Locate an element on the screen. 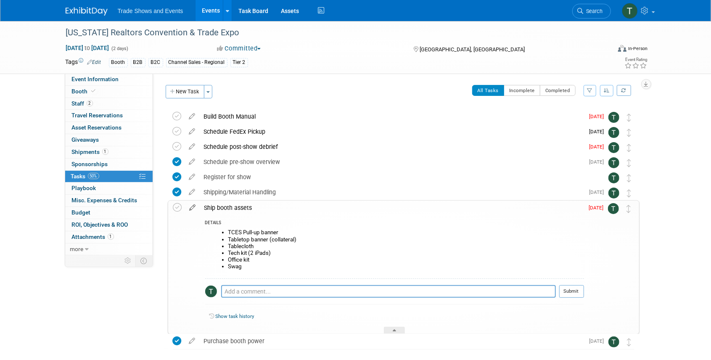 Image resolution: width=711 pixels, height=360 pixels. span: Asset Reservations is located at coordinates (97, 127).